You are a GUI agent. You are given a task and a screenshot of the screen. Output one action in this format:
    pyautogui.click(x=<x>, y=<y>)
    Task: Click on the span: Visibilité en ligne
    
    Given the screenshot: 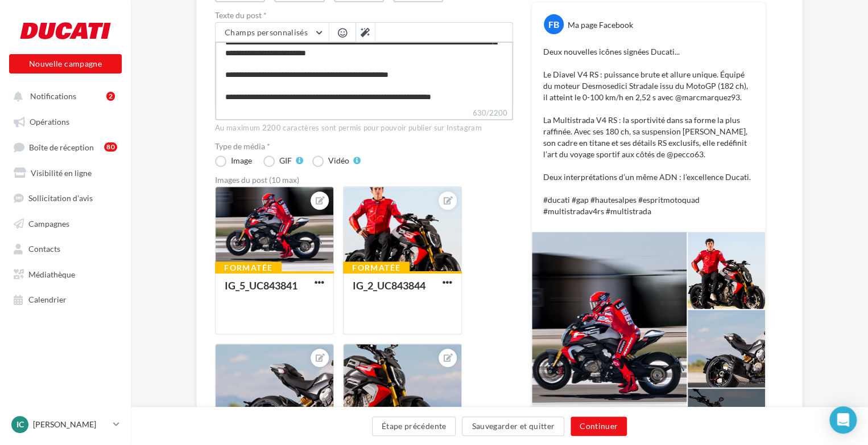 What is the action you would take?
    pyautogui.click(x=61, y=172)
    